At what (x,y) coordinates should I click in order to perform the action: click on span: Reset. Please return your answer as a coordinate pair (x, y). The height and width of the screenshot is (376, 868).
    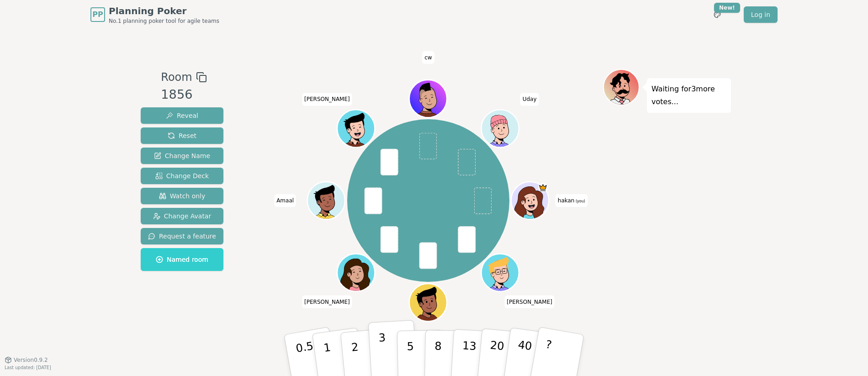
    Looking at the image, I should click on (182, 135).